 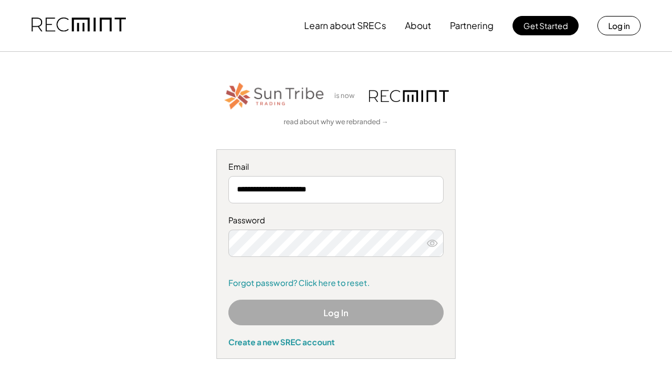 What do you see at coordinates (472, 26) in the screenshot?
I see `button: Partnering` at bounding box center [472, 26].